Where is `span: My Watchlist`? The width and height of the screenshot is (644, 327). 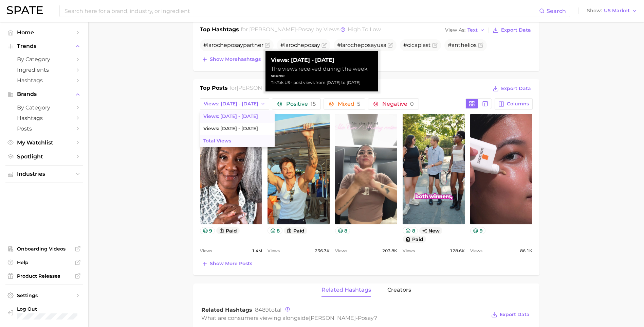
span: My Watchlist is located at coordinates (44, 142).